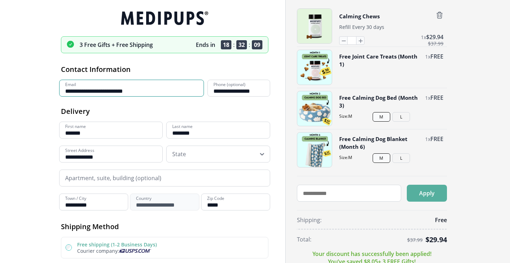 The image size is (510, 263). I want to click on img: Free Calming Dog Bed (Month 3), so click(314, 108).